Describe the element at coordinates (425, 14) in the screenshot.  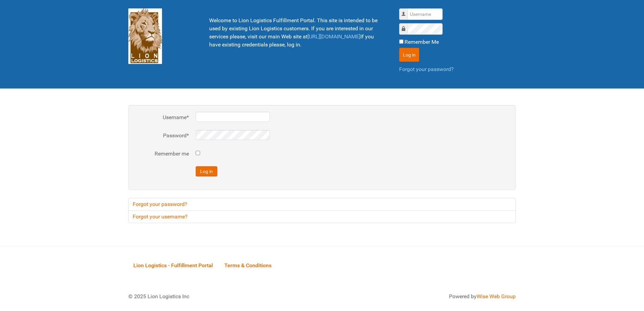
I see `input: Username` at that location.